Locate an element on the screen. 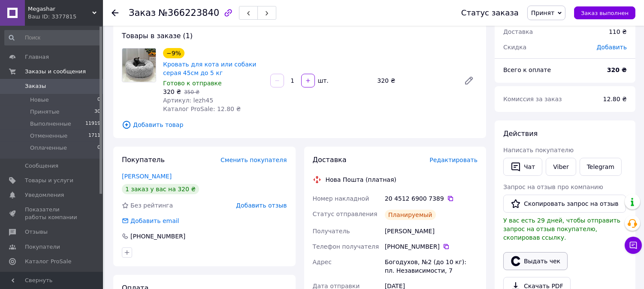  span: Показатели работы компании is located at coordinates (52, 213).